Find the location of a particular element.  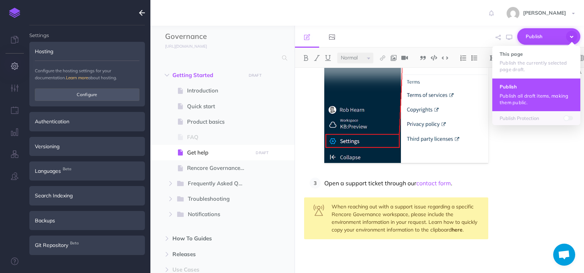

span: Languages is located at coordinates (48, 171).